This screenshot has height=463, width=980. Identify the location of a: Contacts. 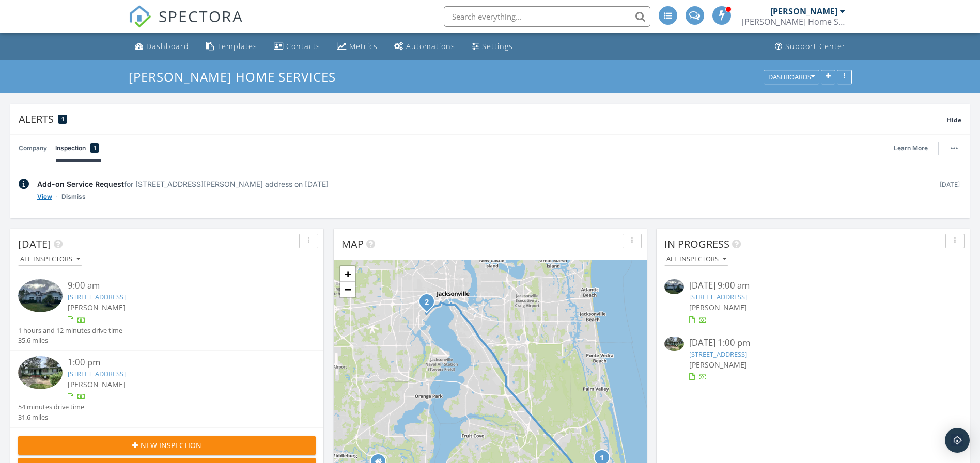
(297, 46).